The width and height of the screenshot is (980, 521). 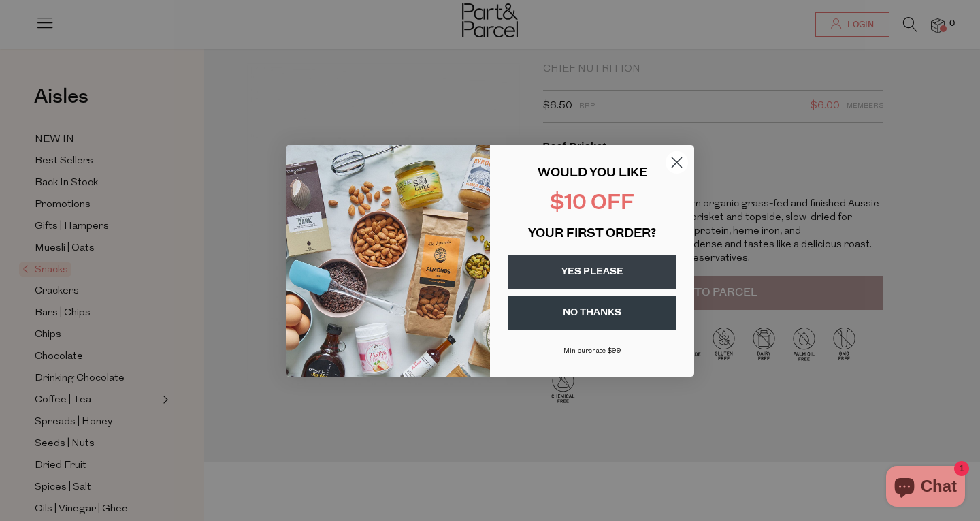 I want to click on span: WOULD YOU LIKE, so click(x=592, y=174).